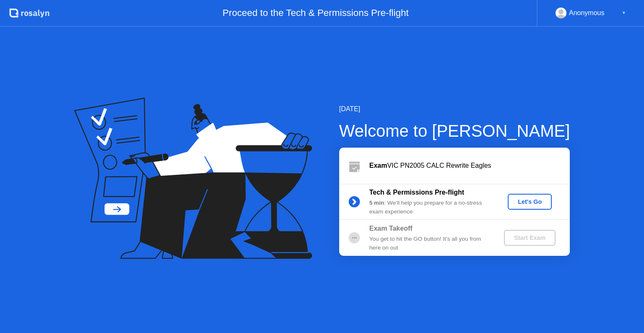 This screenshot has height=333, width=644. I want to click on b: Tech & Permissions Pre-flight, so click(417, 192).